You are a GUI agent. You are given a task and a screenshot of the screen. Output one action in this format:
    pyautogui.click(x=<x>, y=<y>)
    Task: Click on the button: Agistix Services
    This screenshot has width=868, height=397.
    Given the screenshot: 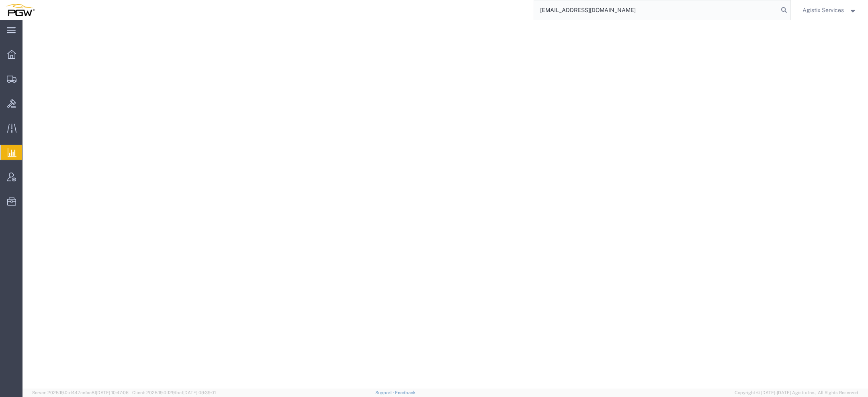 What is the action you would take?
    pyautogui.click(x=829, y=10)
    